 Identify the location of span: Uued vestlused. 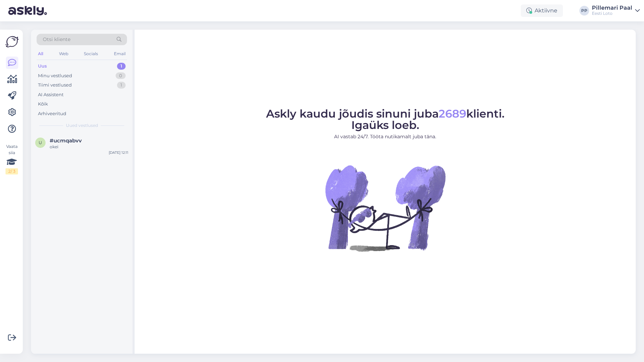
(82, 126).